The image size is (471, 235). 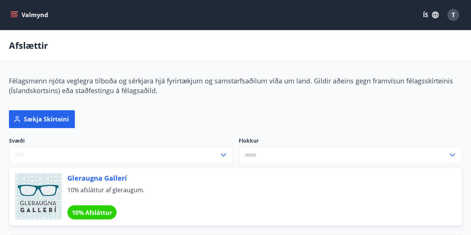 I want to click on span: Svæði, so click(x=121, y=142).